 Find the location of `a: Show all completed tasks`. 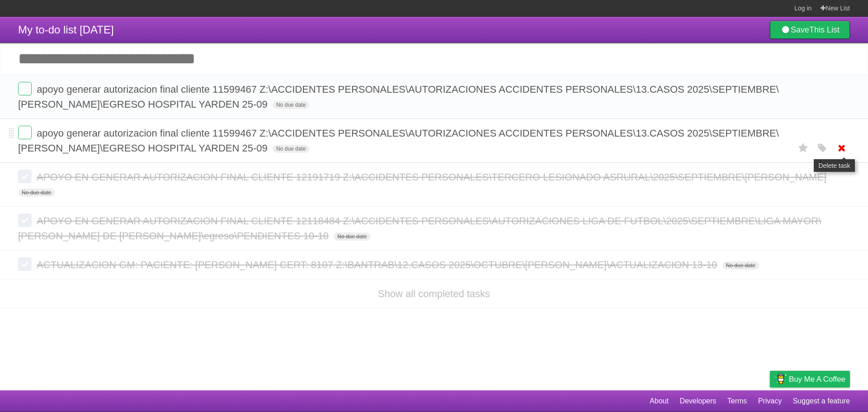

a: Show all completed tasks is located at coordinates (434, 293).